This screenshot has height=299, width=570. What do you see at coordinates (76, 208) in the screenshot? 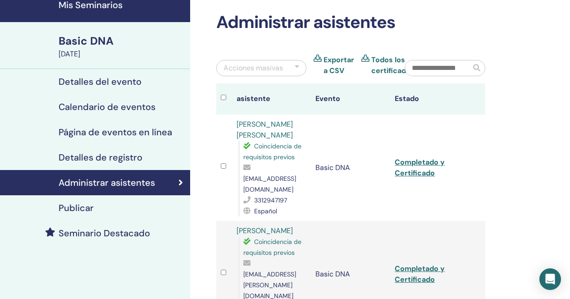
I see `h4: Publicar` at bounding box center [76, 208].